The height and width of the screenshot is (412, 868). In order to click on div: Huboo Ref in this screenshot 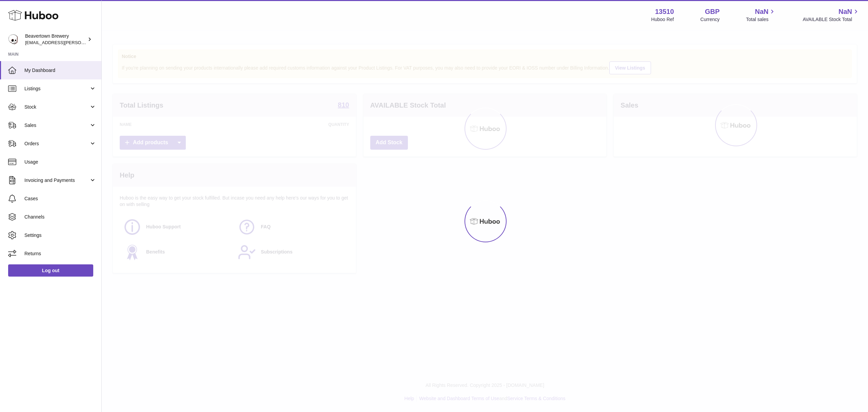, I will do `click(662, 20)`.